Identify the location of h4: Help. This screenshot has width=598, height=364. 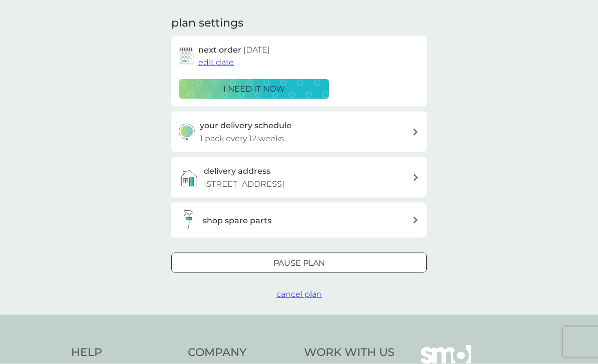
(124, 352).